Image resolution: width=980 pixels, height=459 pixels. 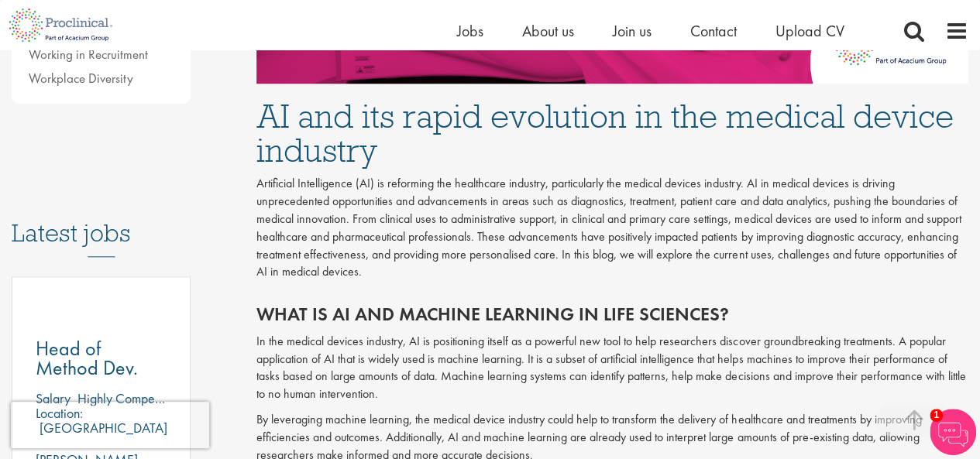 I want to click on a: Upload CV, so click(x=810, y=31).